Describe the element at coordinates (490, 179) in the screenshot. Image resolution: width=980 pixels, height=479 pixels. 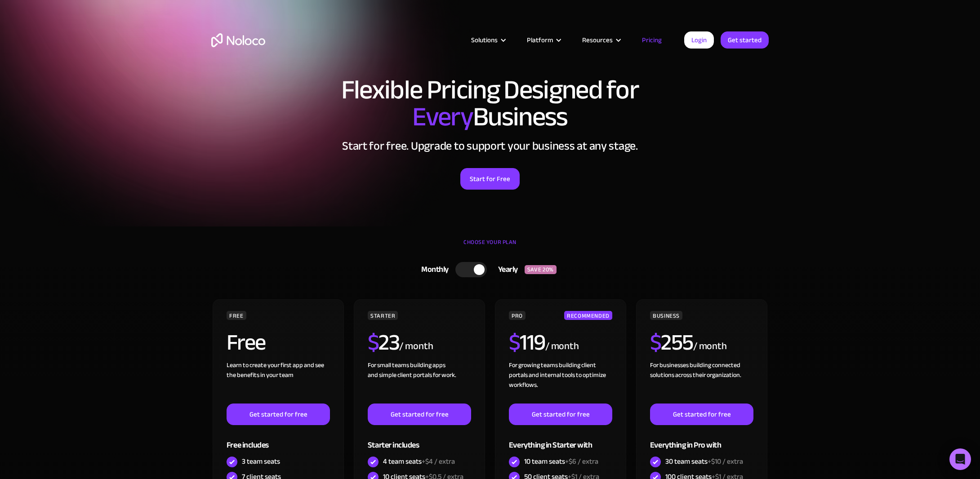
I see `a: Start for Free` at that location.